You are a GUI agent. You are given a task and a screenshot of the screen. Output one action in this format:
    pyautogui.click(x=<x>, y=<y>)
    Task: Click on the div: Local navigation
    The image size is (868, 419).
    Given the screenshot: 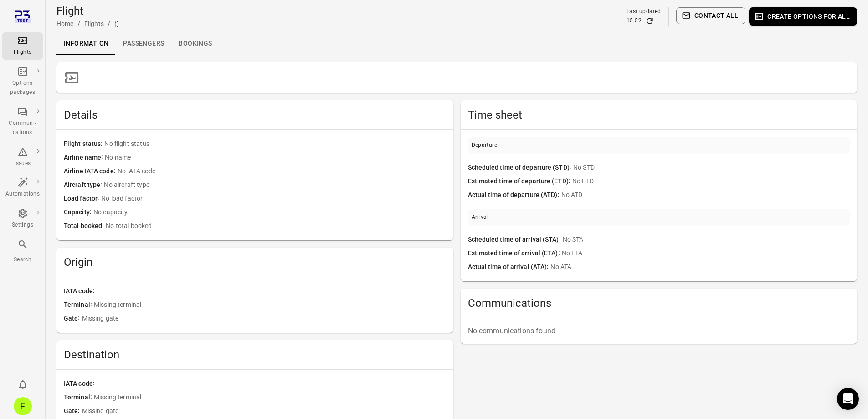 What is the action you would take?
    pyautogui.click(x=456, y=44)
    